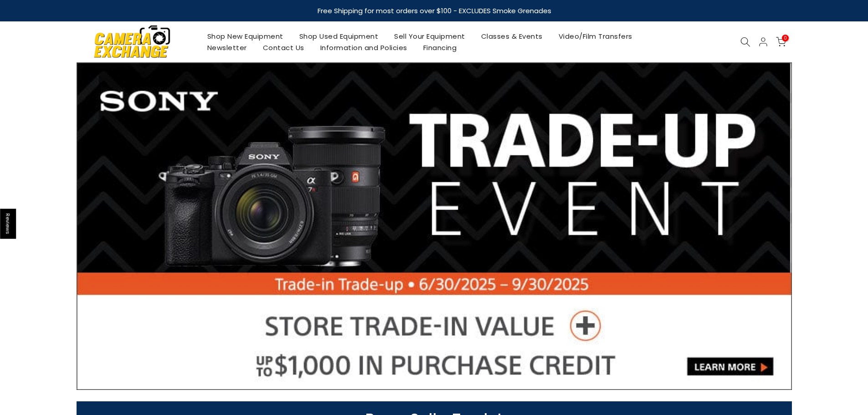  What do you see at coordinates (440, 47) in the screenshot?
I see `a: Financing` at bounding box center [440, 47].